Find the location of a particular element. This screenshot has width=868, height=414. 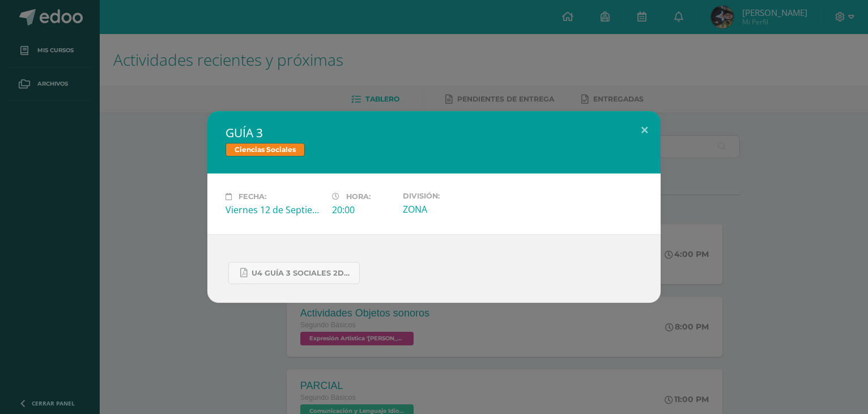

button: Close (Esc) is located at coordinates (644, 131).